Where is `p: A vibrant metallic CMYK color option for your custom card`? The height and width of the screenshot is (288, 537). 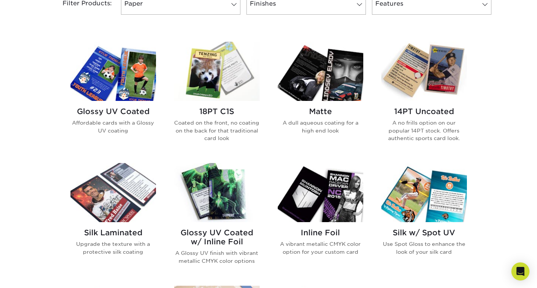
p: A vibrant metallic CMYK color option for your custom card is located at coordinates (320, 248).